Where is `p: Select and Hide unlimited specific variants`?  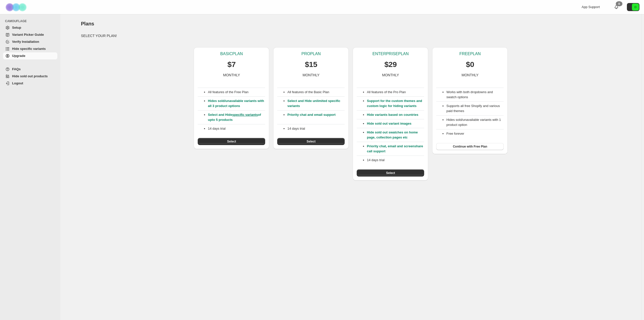
p: Select and Hide unlimited specific variants is located at coordinates (316, 103).